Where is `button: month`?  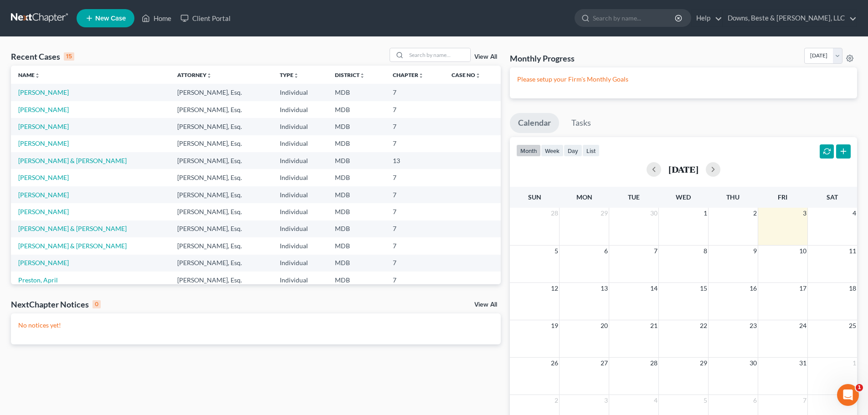
button: month is located at coordinates (528, 150).